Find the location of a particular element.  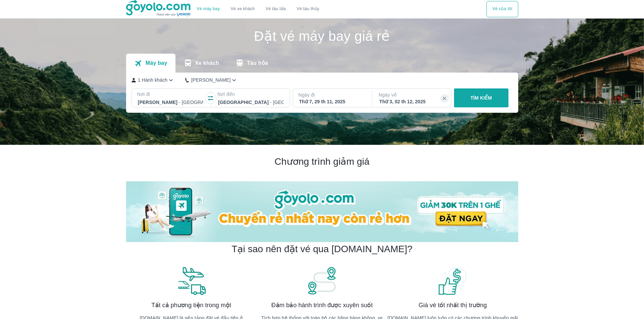

p: Ngày đi is located at coordinates (332, 95).